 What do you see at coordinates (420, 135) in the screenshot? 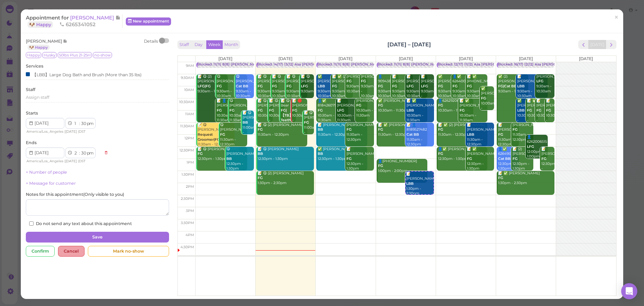
I see `div: 📝 👤8189527482 11:30am - 12:30pm` at bounding box center [420, 135].